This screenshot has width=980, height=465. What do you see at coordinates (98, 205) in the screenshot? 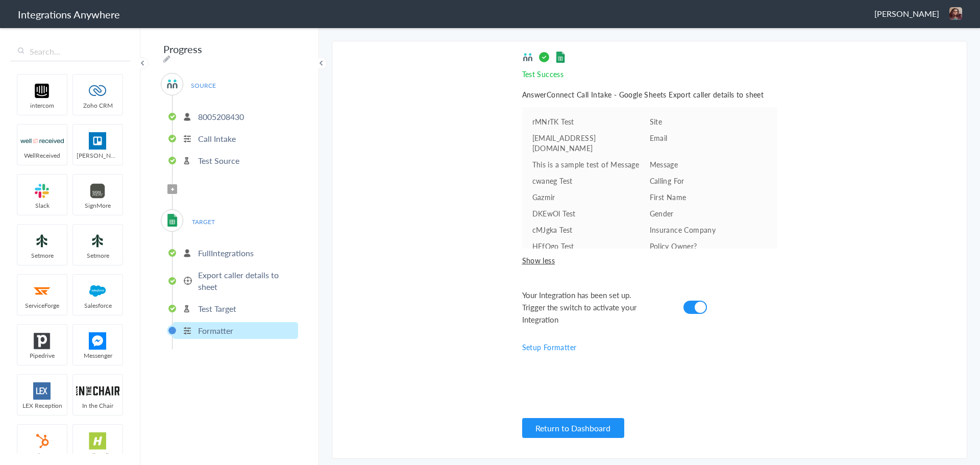
I see `span: SignMore` at bounding box center [98, 205].